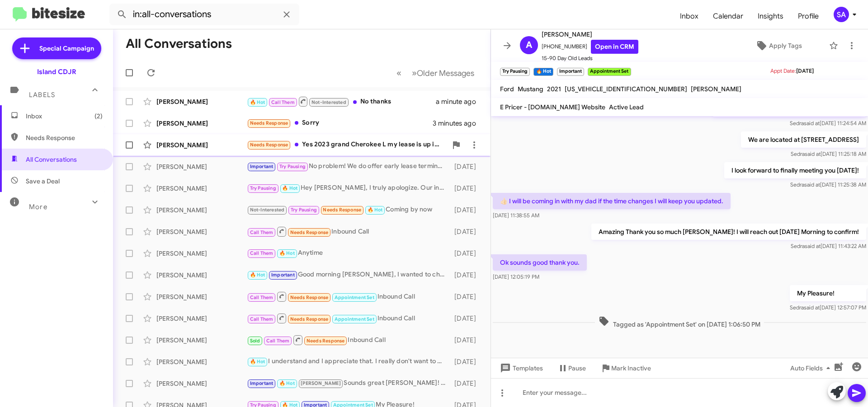 Image resolution: width=868 pixels, height=407 pixels. I want to click on h1: All Conversations, so click(178, 44).